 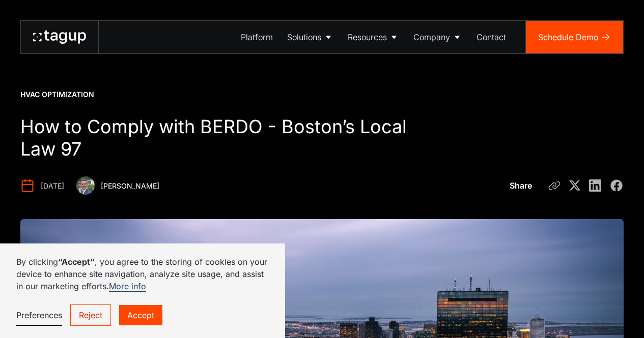 What do you see at coordinates (373, 37) in the screenshot?
I see `a: Resources` at bounding box center [373, 37].